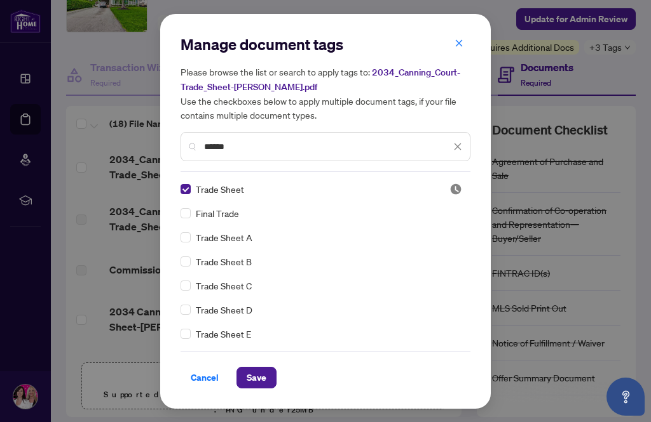 The image size is (651, 422). What do you see at coordinates (224, 286) in the screenshot?
I see `span: Trade Sheet C` at bounding box center [224, 286].